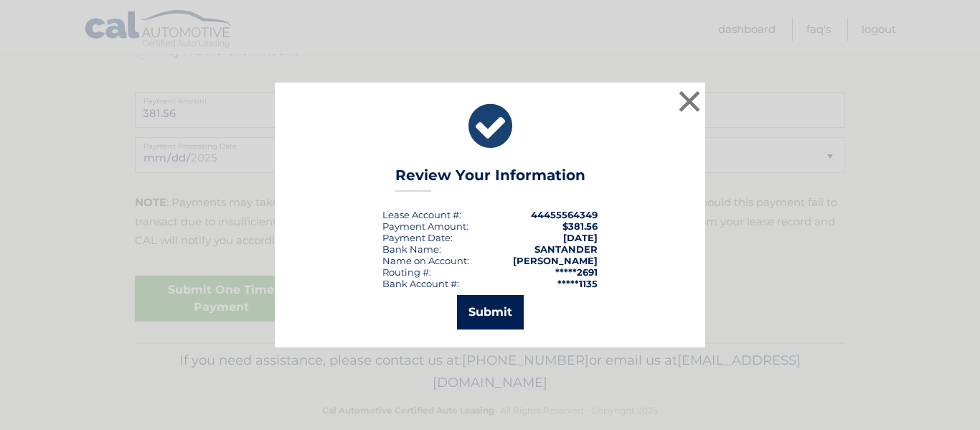 This screenshot has height=430, width=980. I want to click on span: Payment Date, so click(416, 238).